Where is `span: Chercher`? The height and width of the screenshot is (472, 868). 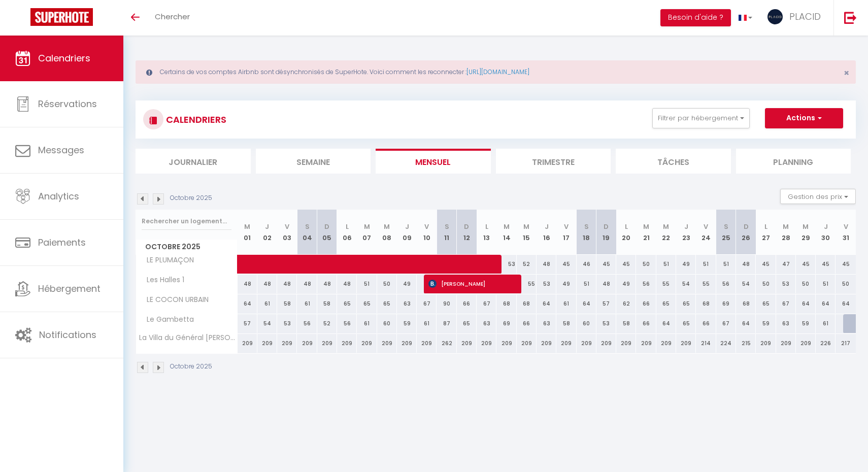
span: Chercher is located at coordinates (172, 16).